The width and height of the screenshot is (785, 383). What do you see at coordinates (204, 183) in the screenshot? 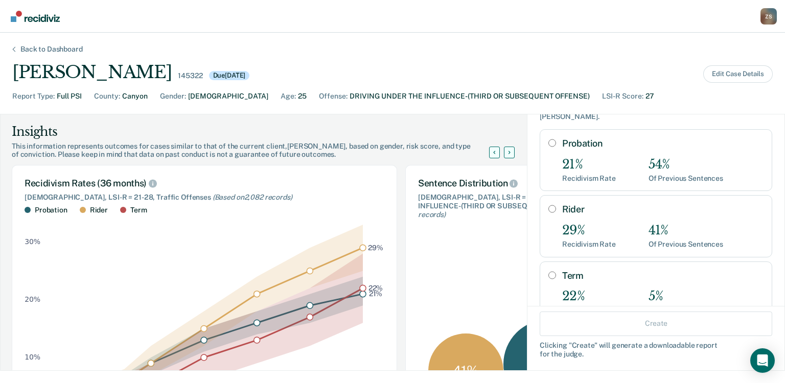
I see `div: Recidivism Rates (36 months)` at bounding box center [204, 183].